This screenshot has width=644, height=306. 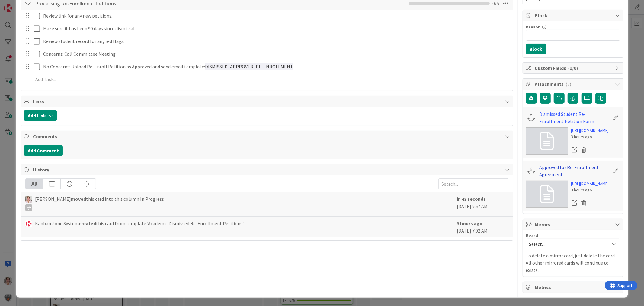 I want to click on span: History, so click(x=267, y=170).